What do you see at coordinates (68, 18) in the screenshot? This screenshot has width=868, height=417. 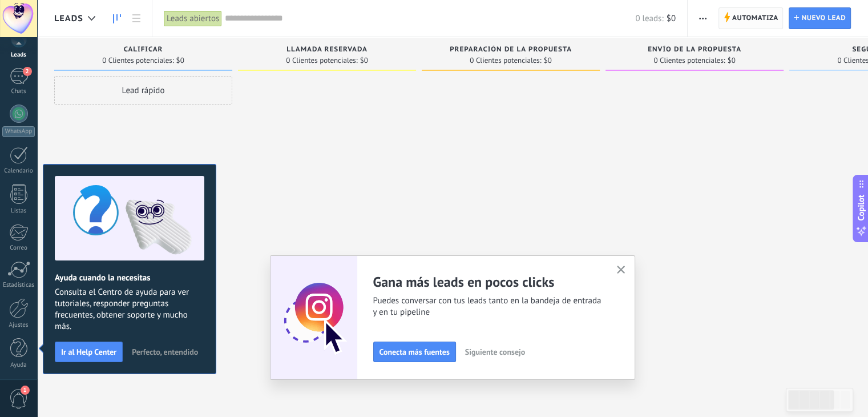 I see `span: Leads` at bounding box center [68, 18].